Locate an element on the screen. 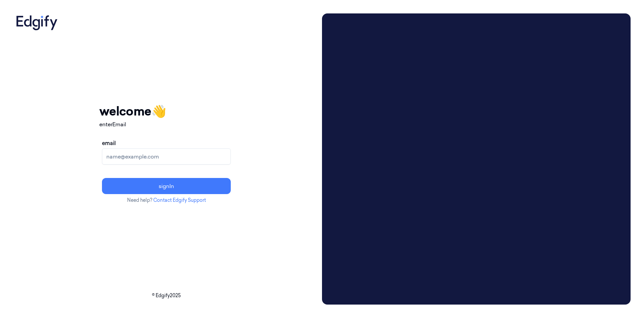  a: Contact Edgify Support is located at coordinates (179, 200).